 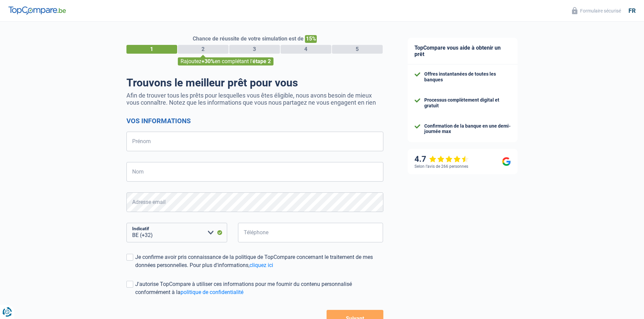 What do you see at coordinates (357, 49) in the screenshot?
I see `div: 5` at bounding box center [357, 49].